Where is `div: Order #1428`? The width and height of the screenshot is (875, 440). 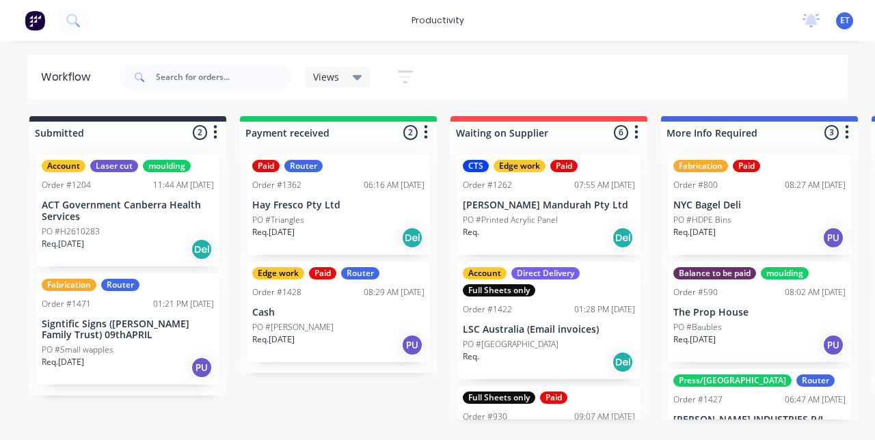 div: Order #1428 is located at coordinates (277, 293).